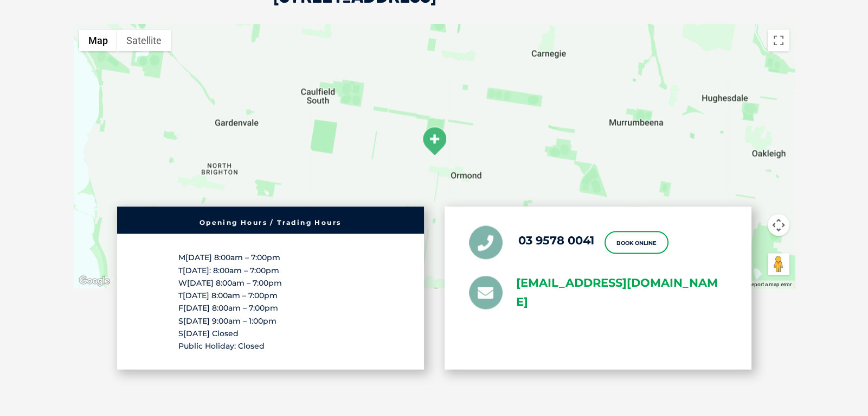 This screenshot has width=868, height=416. Describe the element at coordinates (271, 223) in the screenshot. I see `h6: Opening Hours / Trading Hours` at that location.